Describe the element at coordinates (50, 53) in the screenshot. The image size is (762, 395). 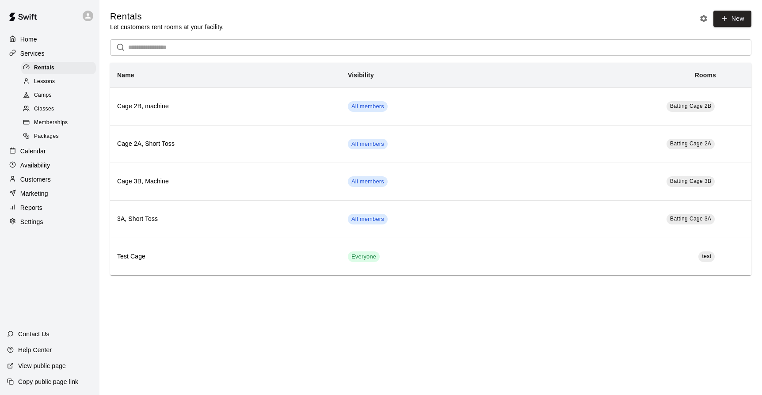
I see `a: Services` at that location.